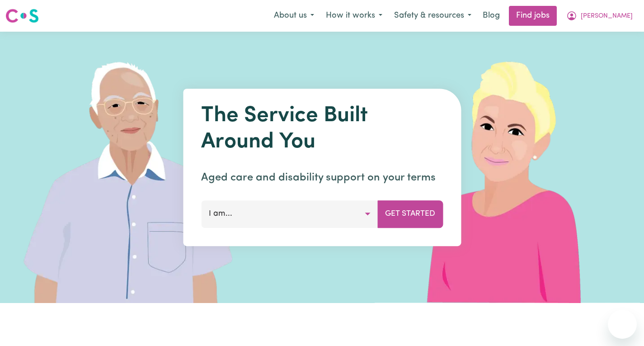 Image resolution: width=644 pixels, height=346 pixels. What do you see at coordinates (491, 16) in the screenshot?
I see `a: Blog` at bounding box center [491, 16].